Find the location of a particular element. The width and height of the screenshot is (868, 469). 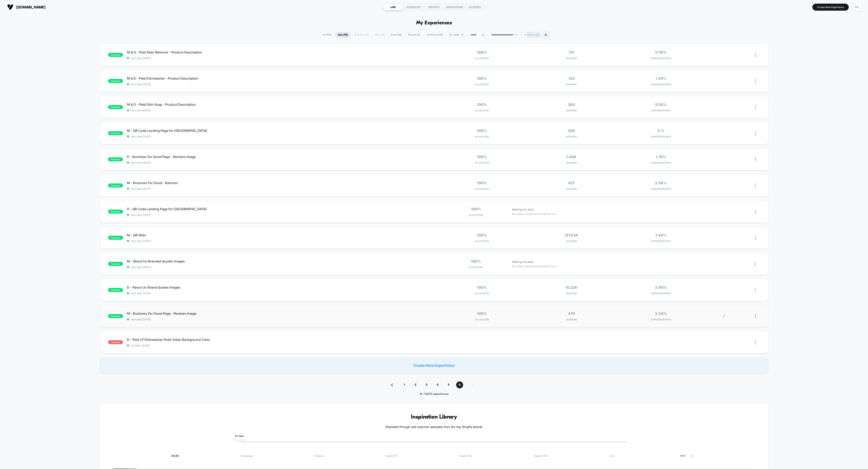

h4: Illustrated through real customer examples from the top Shopify brands is located at coordinates (434, 427).